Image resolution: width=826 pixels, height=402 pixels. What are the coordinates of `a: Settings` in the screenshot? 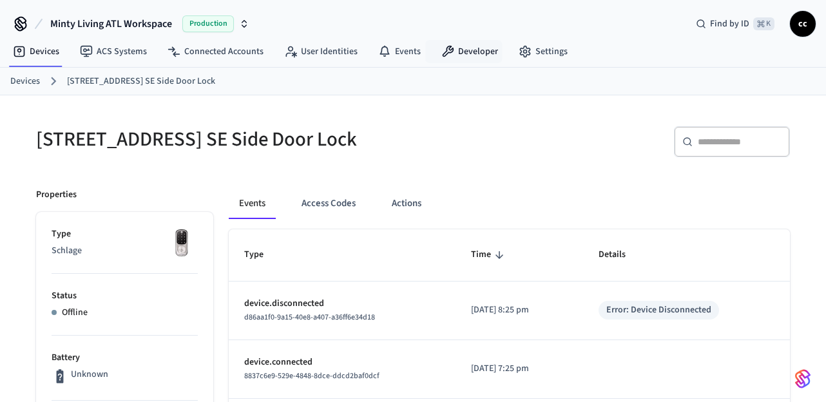 It's located at (543, 52).